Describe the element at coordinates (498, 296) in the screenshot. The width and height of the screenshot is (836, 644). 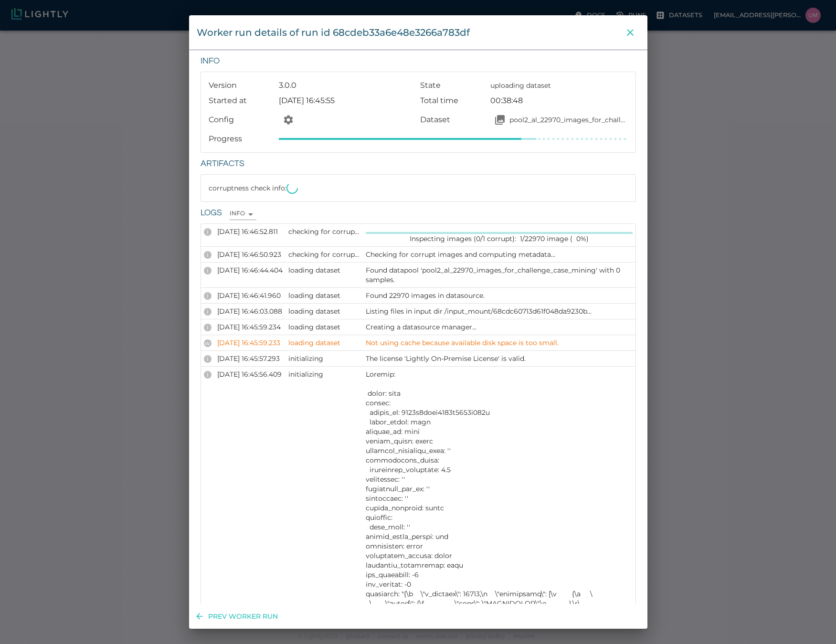
I see `p: Found 22970 images in datasource.` at that location.